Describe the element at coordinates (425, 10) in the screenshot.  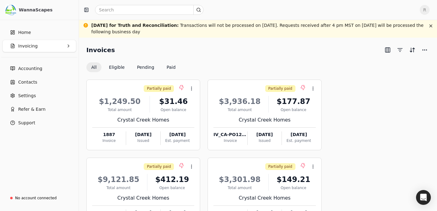
I see `span: R` at that location.